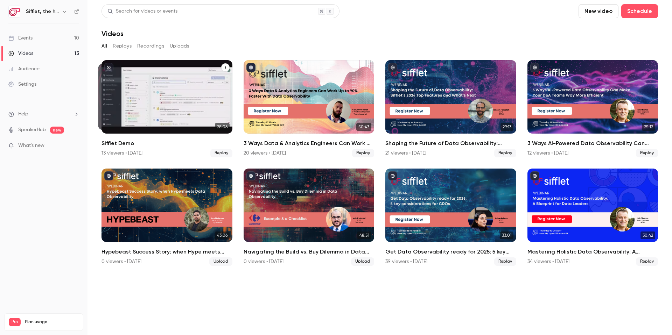 The width and height of the screenshot is (672, 335). I want to click on section: Videos, so click(380, 168).